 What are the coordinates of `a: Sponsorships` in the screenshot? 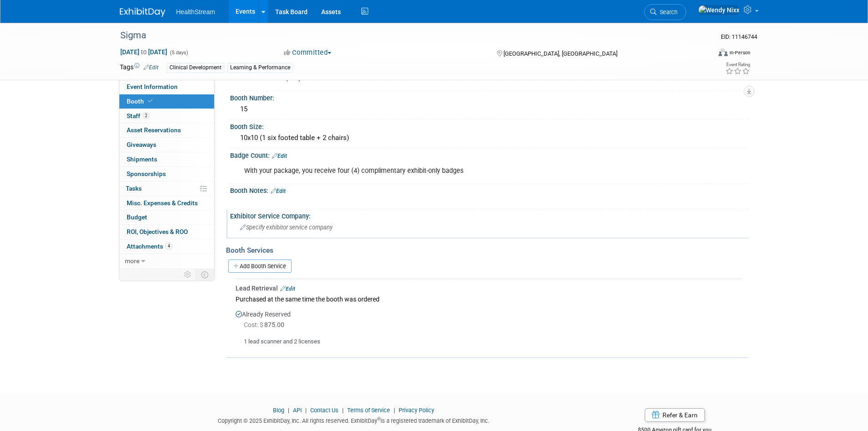 It's located at (167, 174).